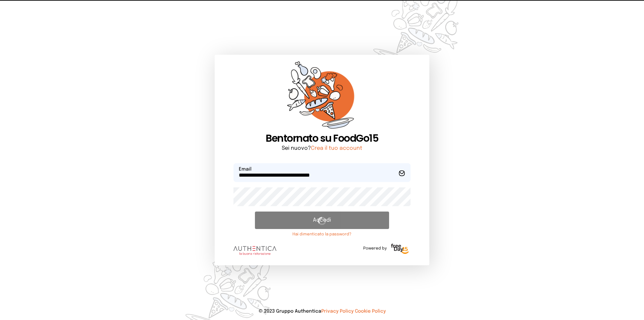  Describe the element at coordinates (322, 97) in the screenshot. I see `img: sticker-orange.65babaf.png` at that location.